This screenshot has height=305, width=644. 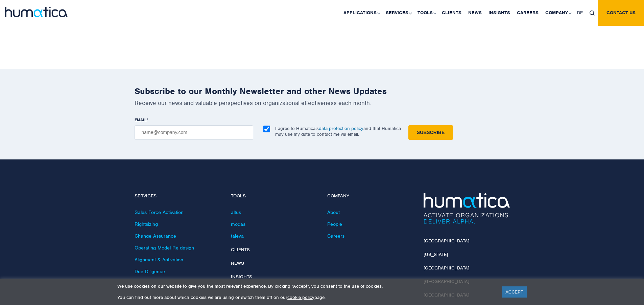 What do you see at coordinates (305, 286) in the screenshot?
I see `p: We use cookies on our website to give you the most relevant experience. By clicking “Accept”, you...` at bounding box center [305, 286].